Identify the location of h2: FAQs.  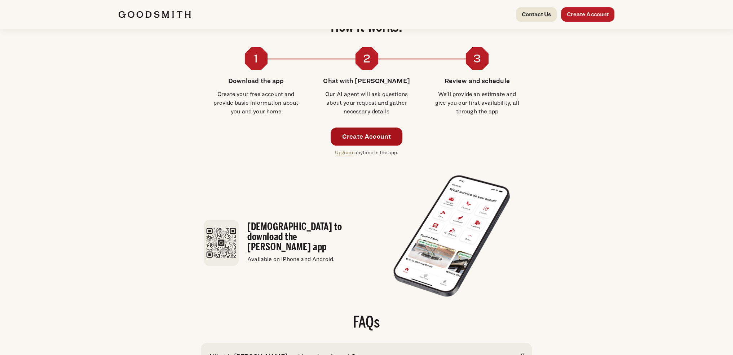
(367, 323).